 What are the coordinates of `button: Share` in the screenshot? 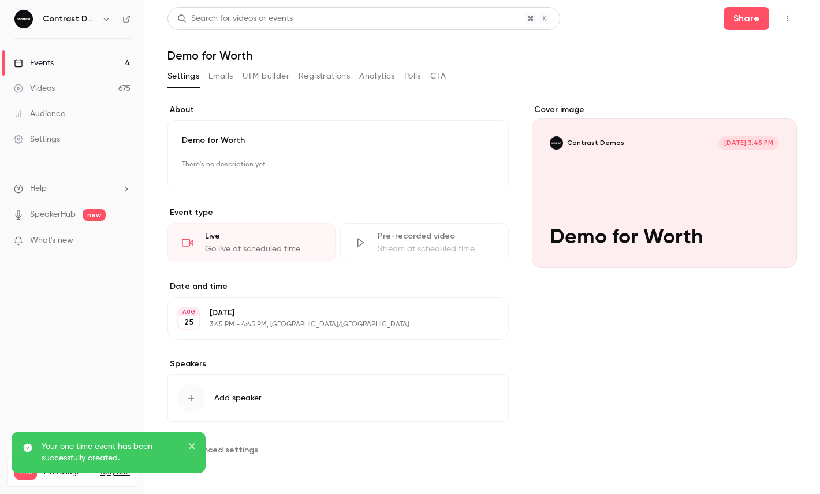 It's located at (746, 18).